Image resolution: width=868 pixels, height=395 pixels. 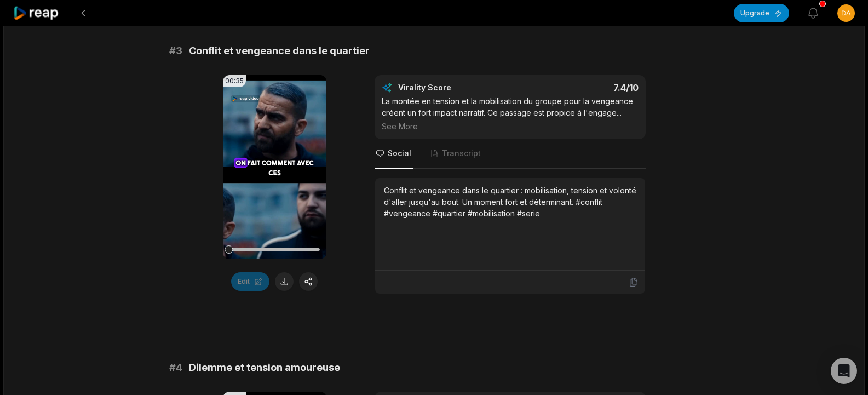 What do you see at coordinates (509, 202) in the screenshot?
I see `div: Conflit et vengeance dans le quartier : mobilisation, tension et volonté d'aller jusqu'au bout. U...` at bounding box center [509, 202].